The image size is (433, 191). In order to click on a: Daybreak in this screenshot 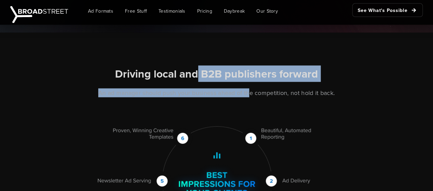, I will do `click(234, 11)`.